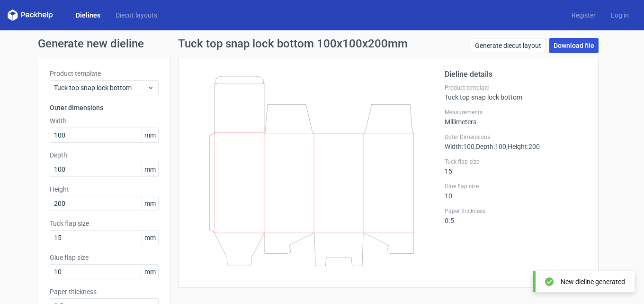  What do you see at coordinates (516, 93) in the screenshot?
I see `div: Tuck top snap lock bottom` at bounding box center [516, 93].